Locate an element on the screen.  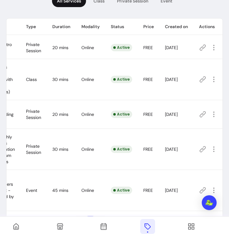
th: Status is located at coordinates (119, 27).